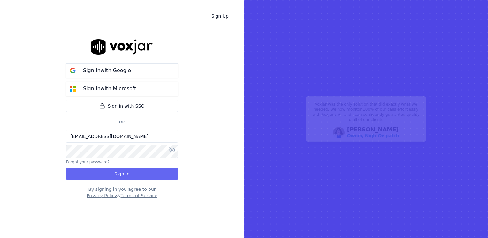 The width and height of the screenshot is (488, 238). What do you see at coordinates (122, 71) in the screenshot?
I see `button: Sign inwith Google` at bounding box center [122, 71].